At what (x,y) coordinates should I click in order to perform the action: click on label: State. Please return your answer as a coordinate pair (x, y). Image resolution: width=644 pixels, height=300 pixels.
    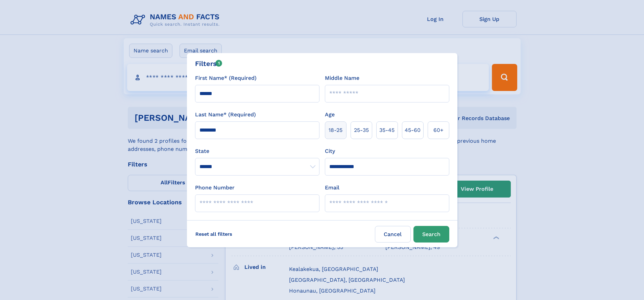
    Looking at the image, I should click on (257, 151).